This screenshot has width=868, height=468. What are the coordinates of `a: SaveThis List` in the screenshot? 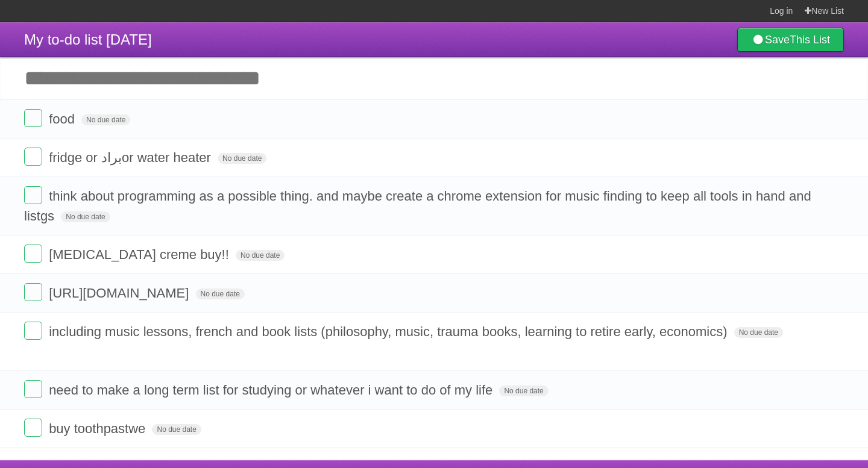 It's located at (790, 40).